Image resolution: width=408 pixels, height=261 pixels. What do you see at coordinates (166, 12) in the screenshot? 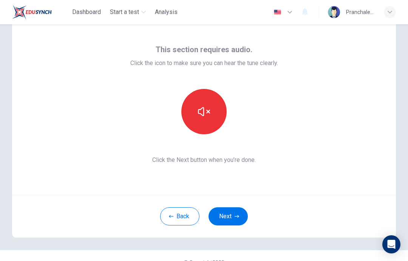
I see `a: Analysis` at bounding box center [166, 12].